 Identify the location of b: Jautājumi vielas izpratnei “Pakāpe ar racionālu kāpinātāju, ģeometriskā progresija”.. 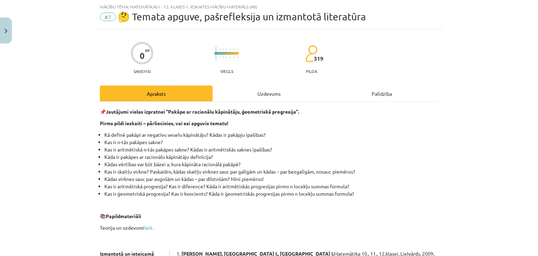
(202, 111).